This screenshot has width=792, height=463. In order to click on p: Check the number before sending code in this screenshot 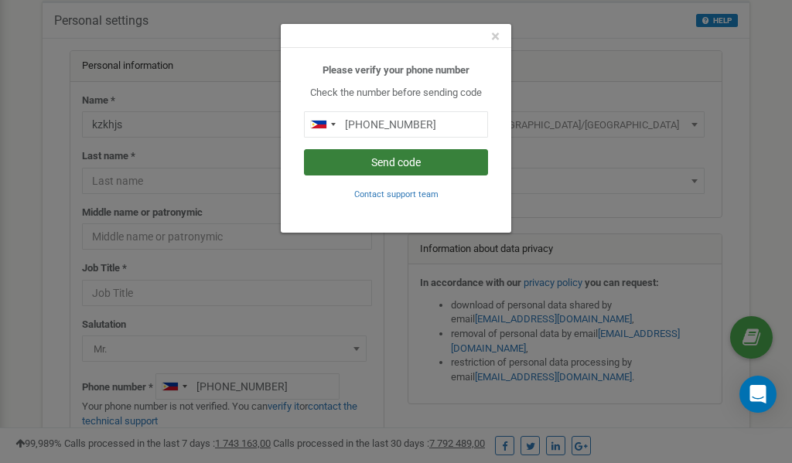, I will do `click(396, 93)`.